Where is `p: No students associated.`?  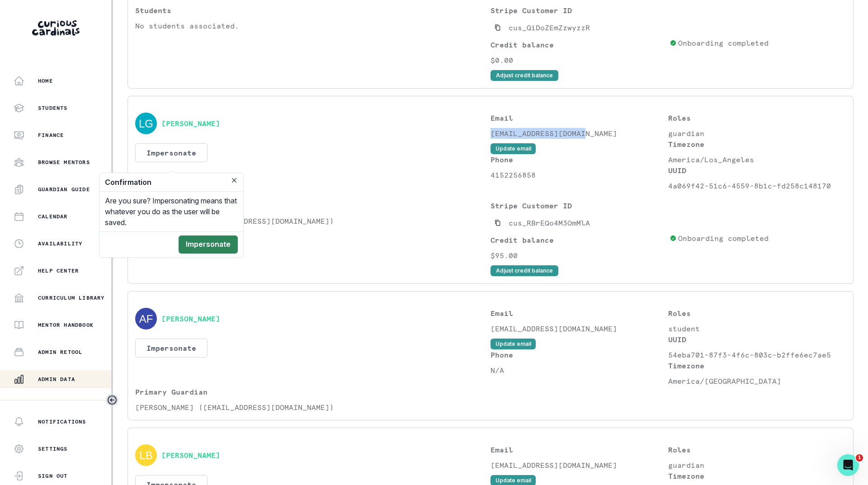 p: No students associated. is located at coordinates (313, 26).